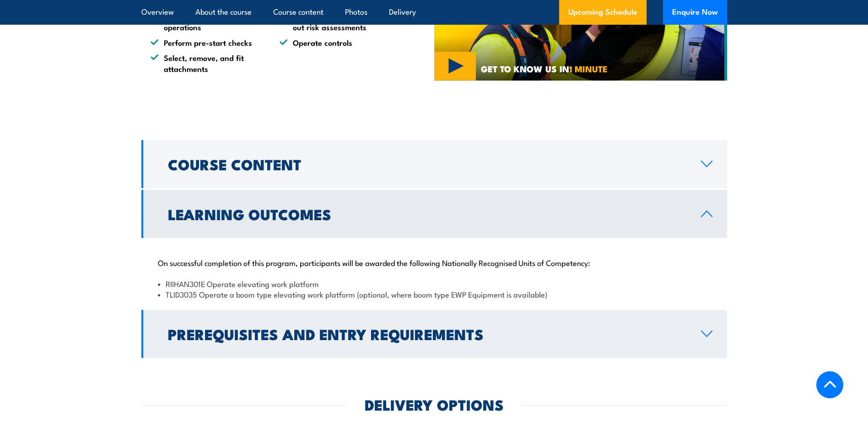 This screenshot has height=423, width=868. Describe the element at coordinates (544, 69) in the screenshot. I see `span: GET TO KNOW US IN` at that location.